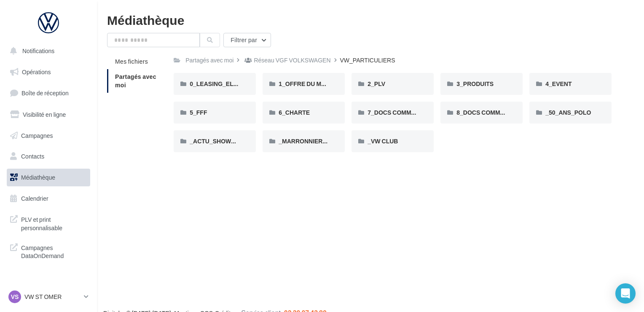 This screenshot has width=644, height=312. What do you see at coordinates (226, 83) in the screenshot?
I see `span: 0_LEASING_ELECTRIQUE` at bounding box center [226, 83].